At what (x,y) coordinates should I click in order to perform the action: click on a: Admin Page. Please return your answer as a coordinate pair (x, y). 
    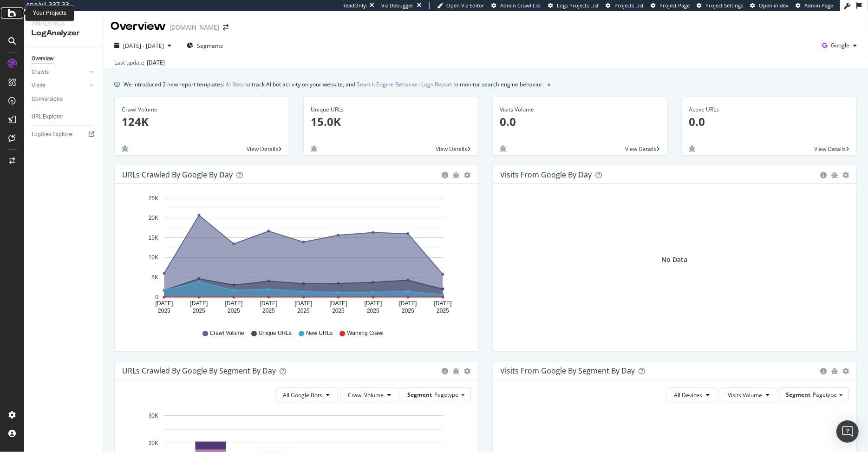
    Looking at the image, I should click on (814, 6).